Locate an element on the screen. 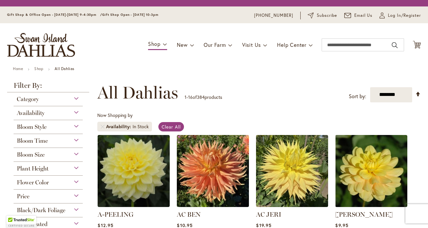 Image resolution: width=428 pixels, height=228 pixels. span: All Dahlias is located at coordinates (138, 93).